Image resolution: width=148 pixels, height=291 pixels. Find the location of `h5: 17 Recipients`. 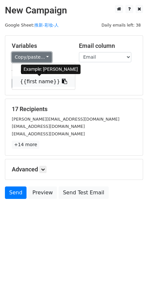

h5: 17 Recipients is located at coordinates (74, 109).